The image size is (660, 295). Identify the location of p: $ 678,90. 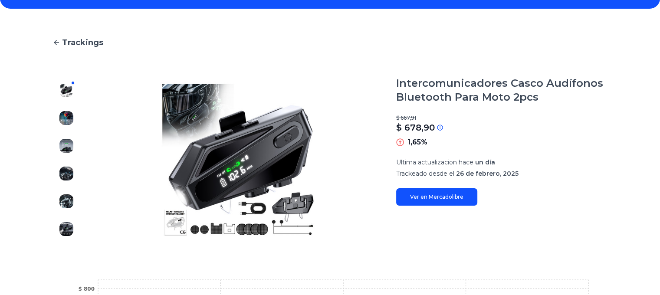
(415, 128).